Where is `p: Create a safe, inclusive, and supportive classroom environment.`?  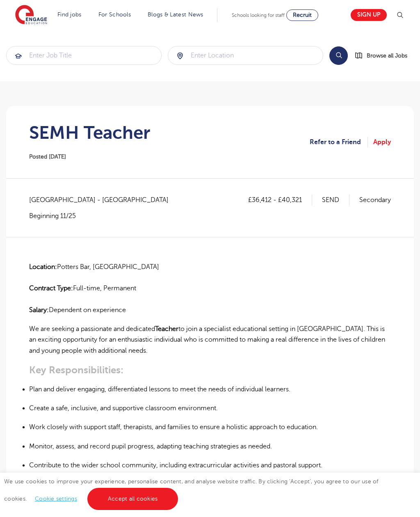
p: Create a safe, inclusive, and supportive classroom environment. is located at coordinates (210, 408).